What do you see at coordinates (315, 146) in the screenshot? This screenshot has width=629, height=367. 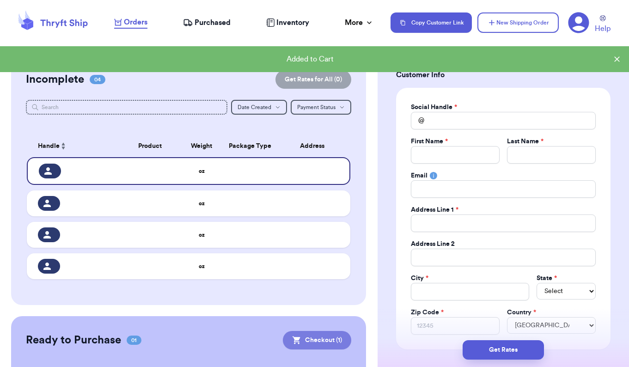 I see `th: Address` at bounding box center [315, 146].